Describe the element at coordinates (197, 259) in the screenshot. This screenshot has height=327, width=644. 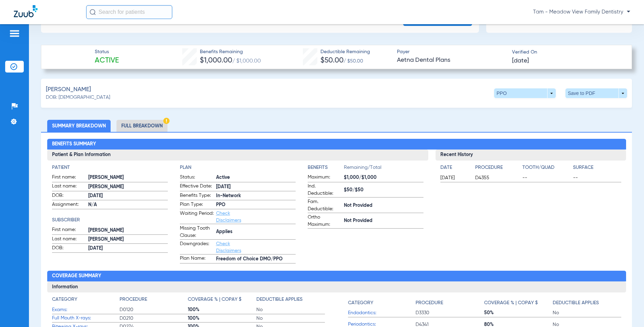
I see `span: Plan Name:` at that location.